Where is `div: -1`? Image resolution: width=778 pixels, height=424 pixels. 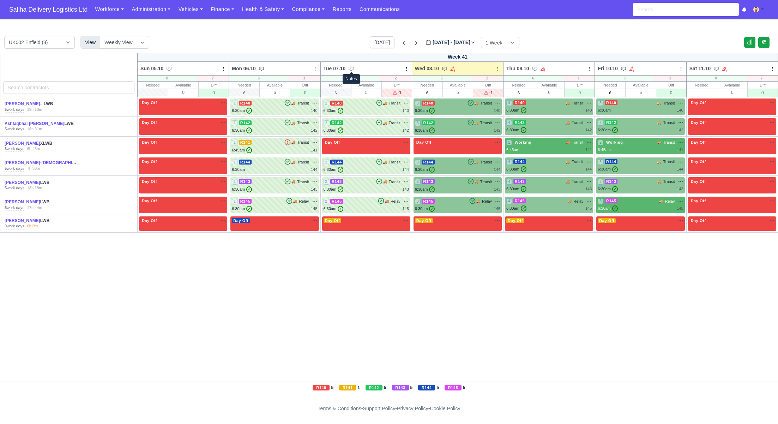 div: -1 is located at coordinates (488, 92).